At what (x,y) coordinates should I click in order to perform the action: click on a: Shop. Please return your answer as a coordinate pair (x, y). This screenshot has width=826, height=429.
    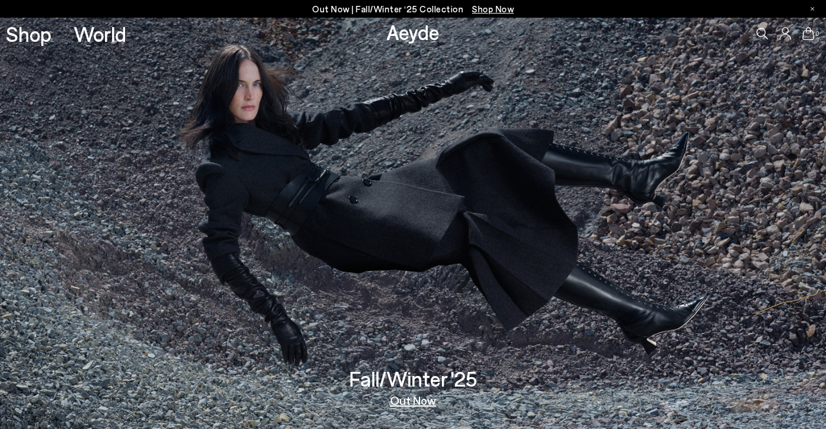
    Looking at the image, I should click on (28, 34).